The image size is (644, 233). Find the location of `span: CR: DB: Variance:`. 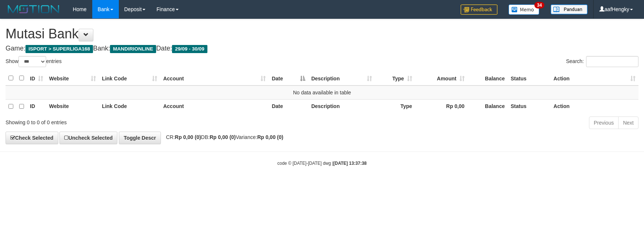

span: CR: DB: Variance: is located at coordinates (223, 138).